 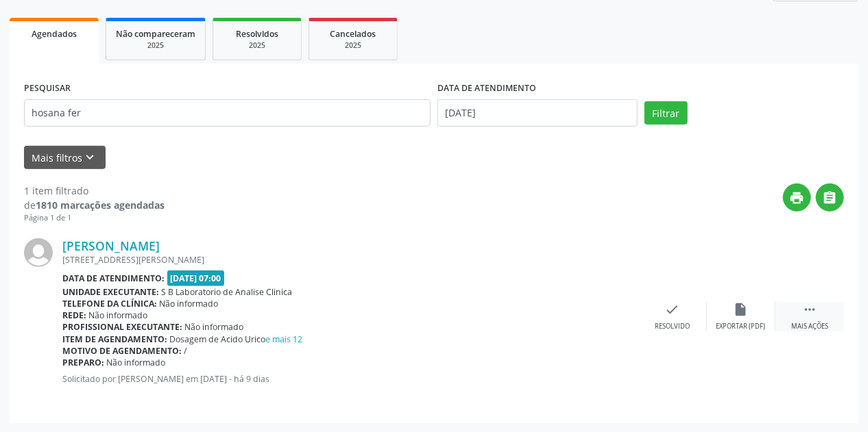 I want to click on span: Não compareceram, so click(x=156, y=34).